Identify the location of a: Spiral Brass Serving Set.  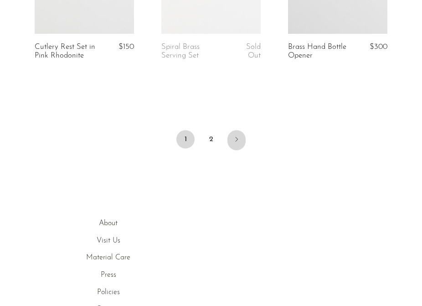
(193, 51).